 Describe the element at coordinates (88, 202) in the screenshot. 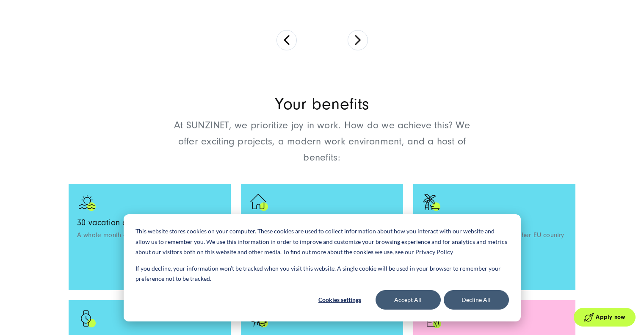

I see `img: holiday-1` at that location.